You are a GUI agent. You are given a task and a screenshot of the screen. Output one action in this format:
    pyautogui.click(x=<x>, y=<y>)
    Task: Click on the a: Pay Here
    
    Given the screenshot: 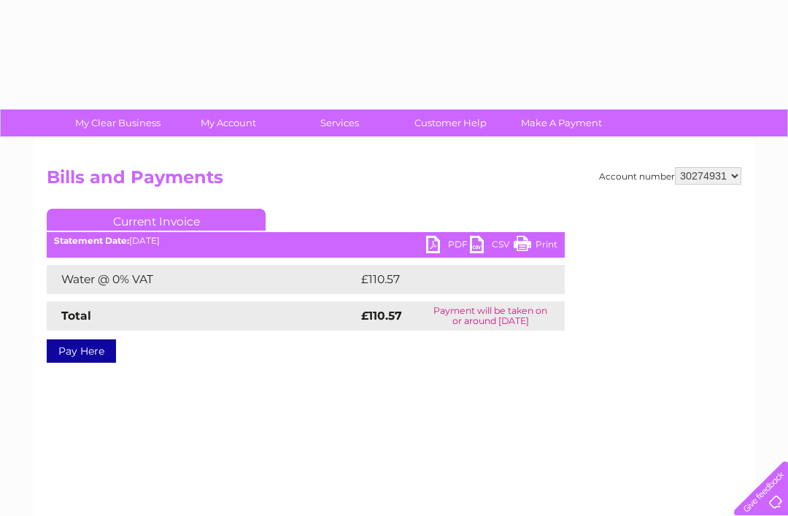 What is the action you would take?
    pyautogui.click(x=81, y=351)
    